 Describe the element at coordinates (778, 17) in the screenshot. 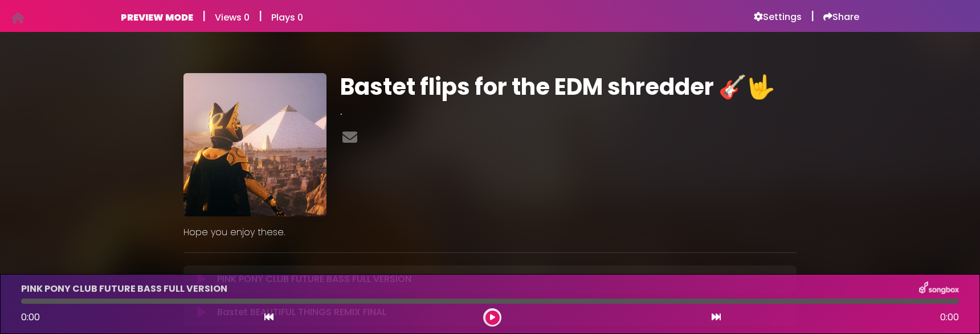

I see `h6: Settings` at that location.